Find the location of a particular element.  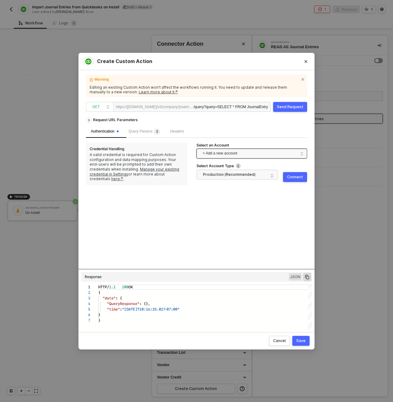

div: 5 is located at coordinates (86, 310).